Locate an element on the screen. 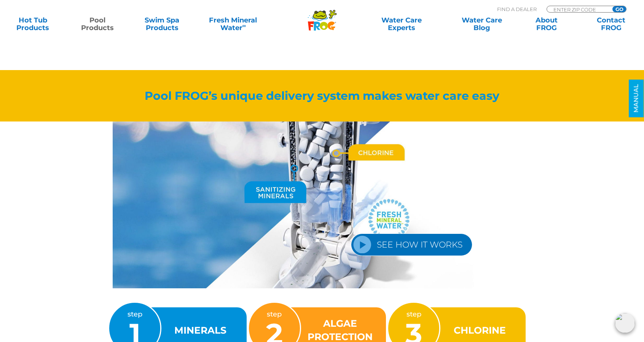 The height and width of the screenshot is (342, 644). img: openIcon is located at coordinates (625, 323).